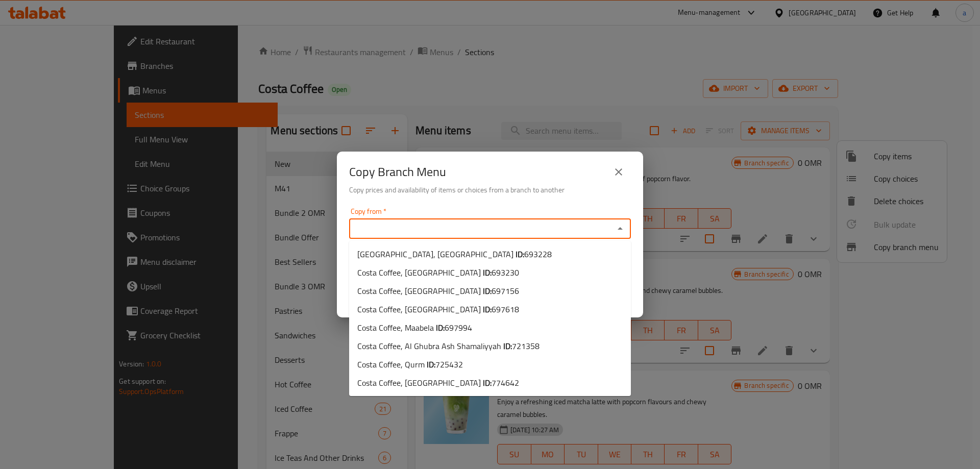 The image size is (980, 469). Describe the element at coordinates (538, 254) in the screenshot. I see `span: 693228` at that location.